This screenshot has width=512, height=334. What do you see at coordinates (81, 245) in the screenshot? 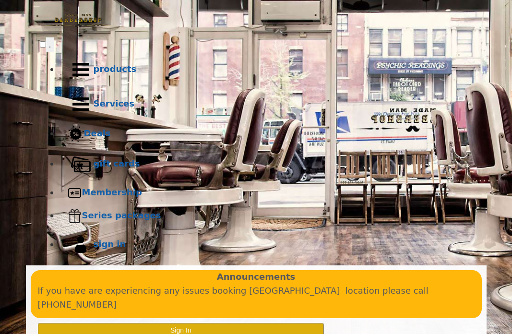
I see `img: sign in` at bounding box center [81, 245].